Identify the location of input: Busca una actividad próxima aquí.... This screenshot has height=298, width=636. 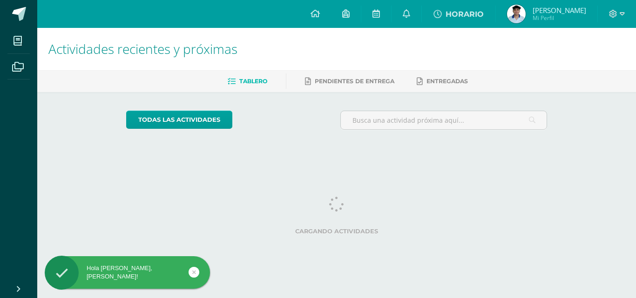
(444, 120).